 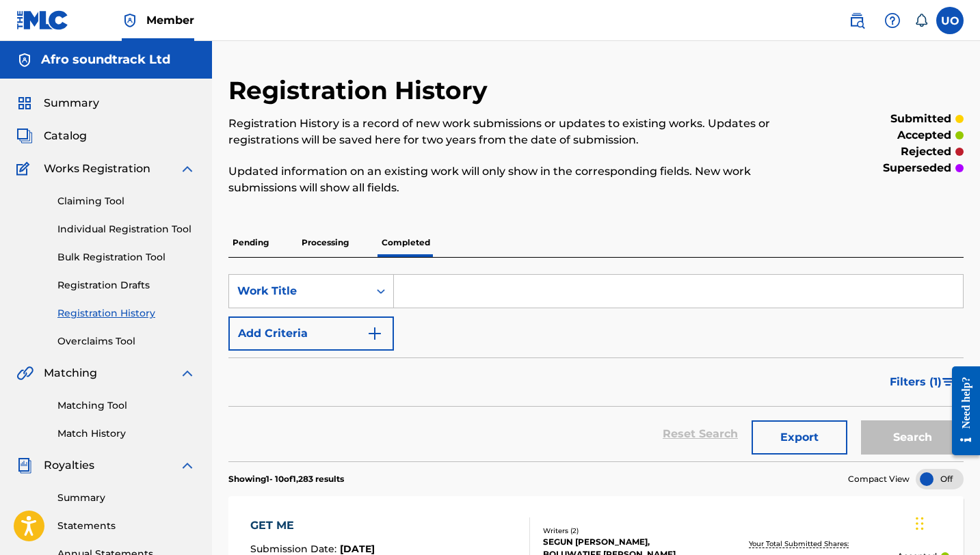 What do you see at coordinates (375, 333) in the screenshot?
I see `img: 9d2ae6d4665cec9f34b9.svg` at bounding box center [375, 333].